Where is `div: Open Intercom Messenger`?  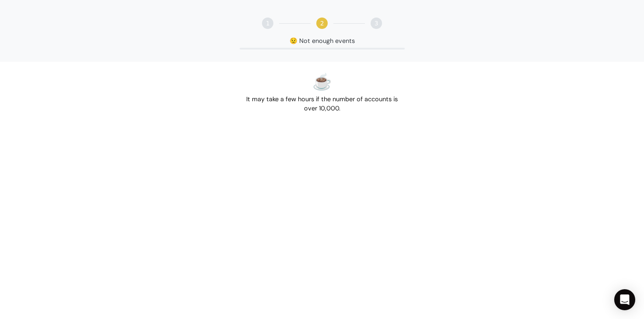
div: Open Intercom Messenger is located at coordinates (625, 300).